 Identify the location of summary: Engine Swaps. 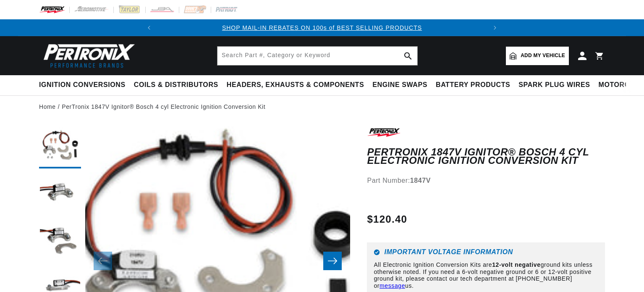
(399, 85).